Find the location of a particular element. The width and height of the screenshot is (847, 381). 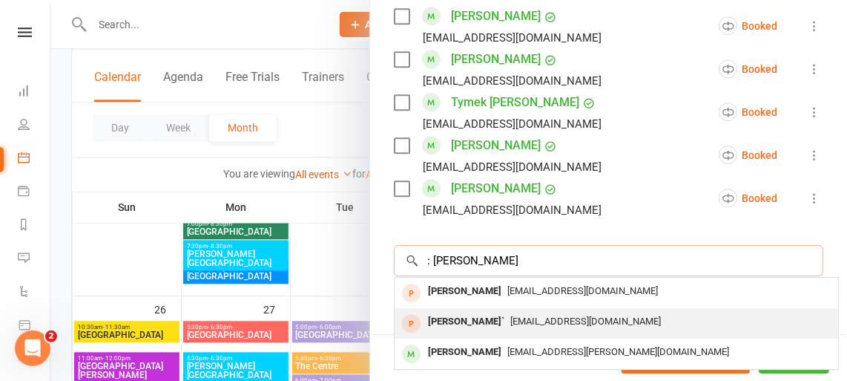

a: Payments is located at coordinates (34, 192).